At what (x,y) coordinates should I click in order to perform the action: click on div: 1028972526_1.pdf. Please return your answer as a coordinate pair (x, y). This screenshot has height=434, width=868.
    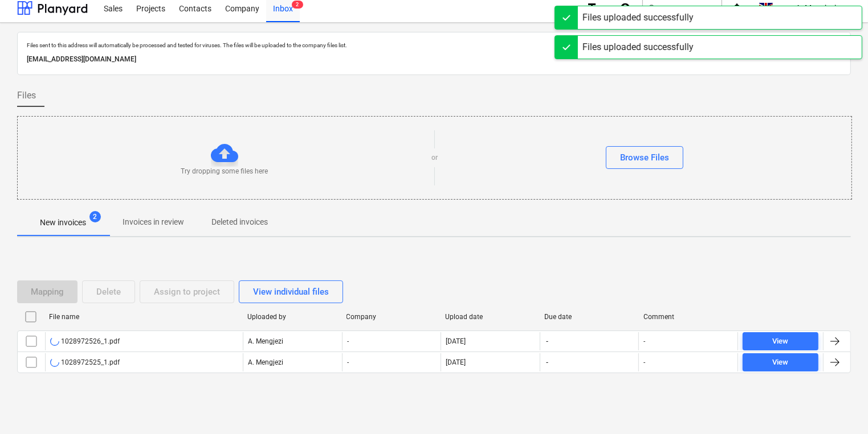
    Looking at the image, I should click on (85, 342).